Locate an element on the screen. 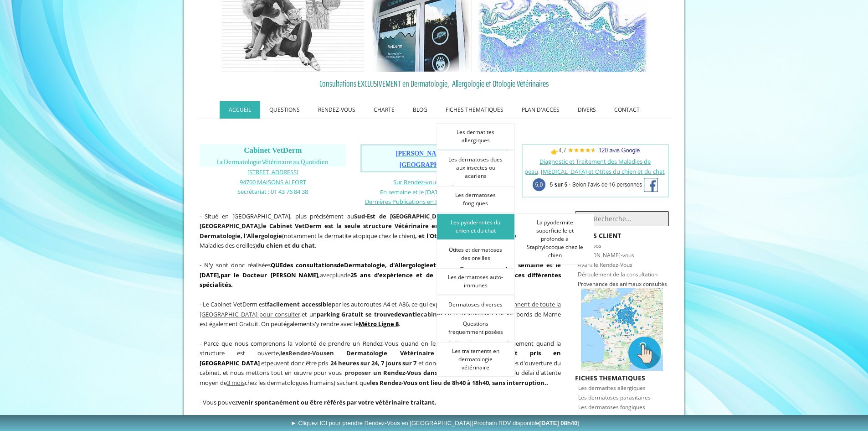  strong: du chien et du chat is located at coordinates (286, 245).